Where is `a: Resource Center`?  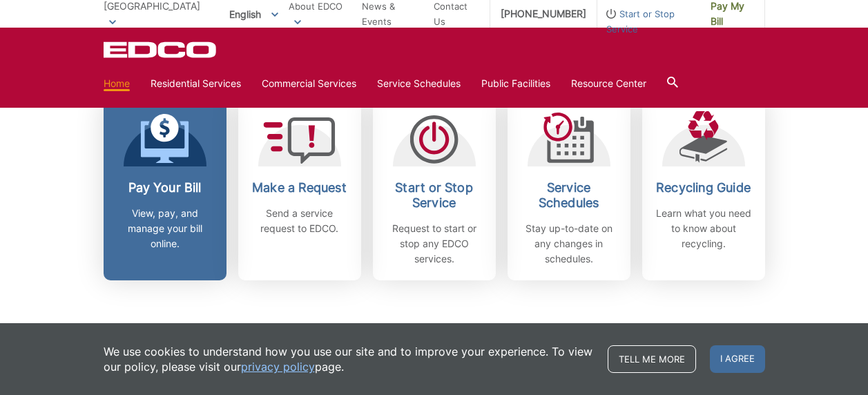
a: Resource Center is located at coordinates (609, 83).